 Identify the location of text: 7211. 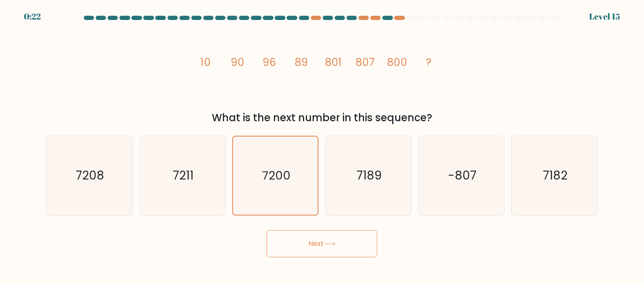
(183, 175).